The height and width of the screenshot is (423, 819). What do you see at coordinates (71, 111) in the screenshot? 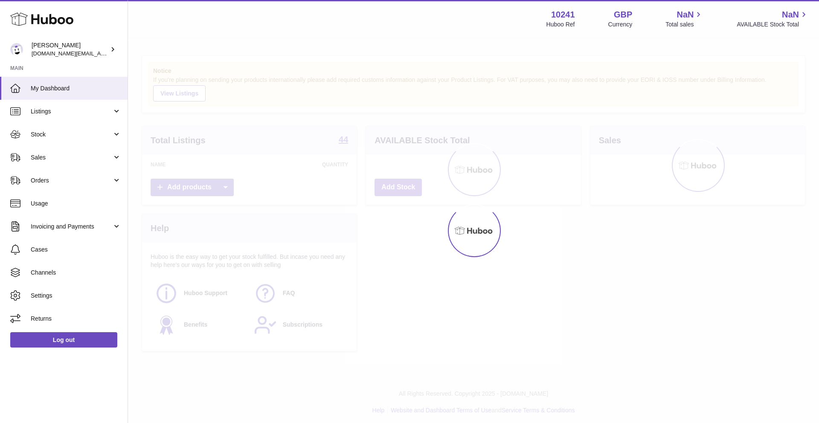
I see `span: Listings` at bounding box center [71, 111].